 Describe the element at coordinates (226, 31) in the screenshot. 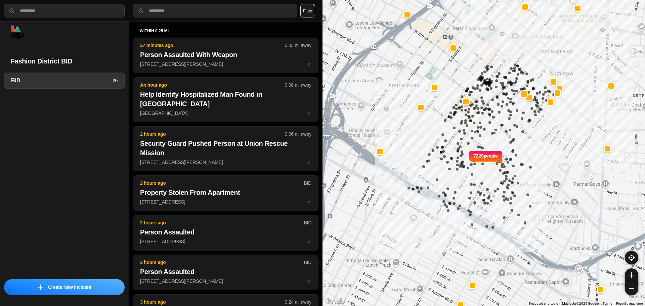

I see `h5: within 0.25 mi` at that location.